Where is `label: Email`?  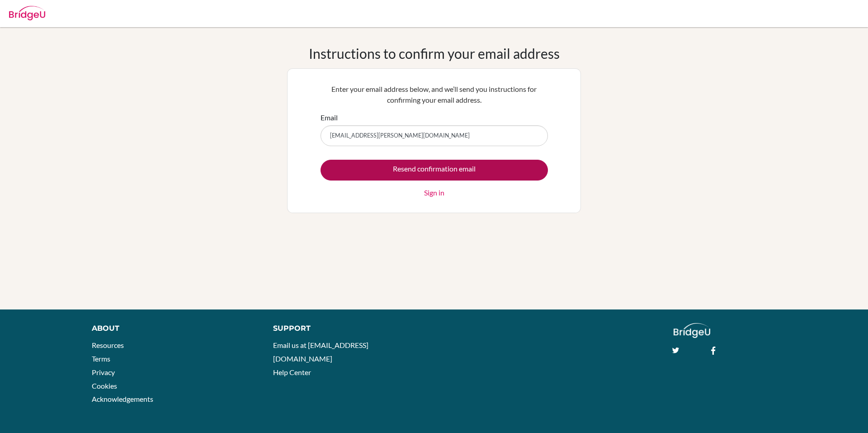 label: Email is located at coordinates (329, 118).